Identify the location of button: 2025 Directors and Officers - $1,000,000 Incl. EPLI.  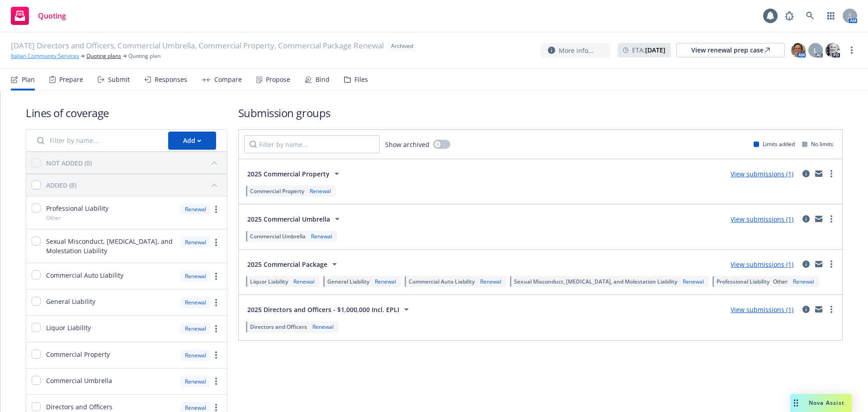
(329, 309).